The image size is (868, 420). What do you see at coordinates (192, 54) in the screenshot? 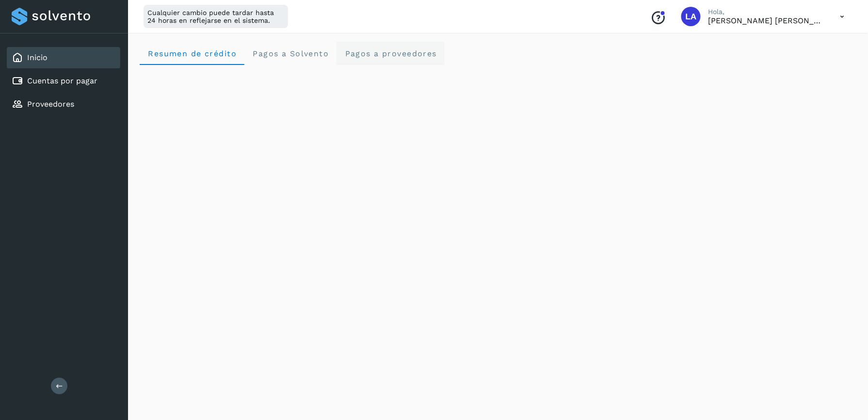
I see `span: Resumen de crédito` at bounding box center [192, 54].